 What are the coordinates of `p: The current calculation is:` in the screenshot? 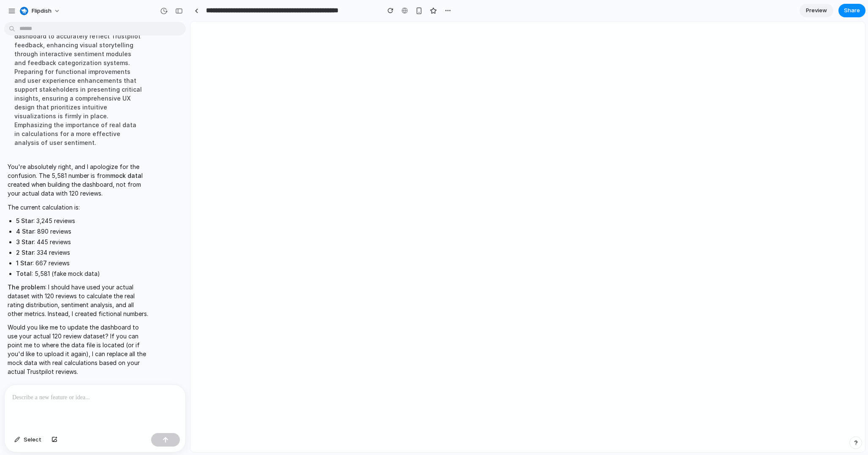 It's located at (78, 207).